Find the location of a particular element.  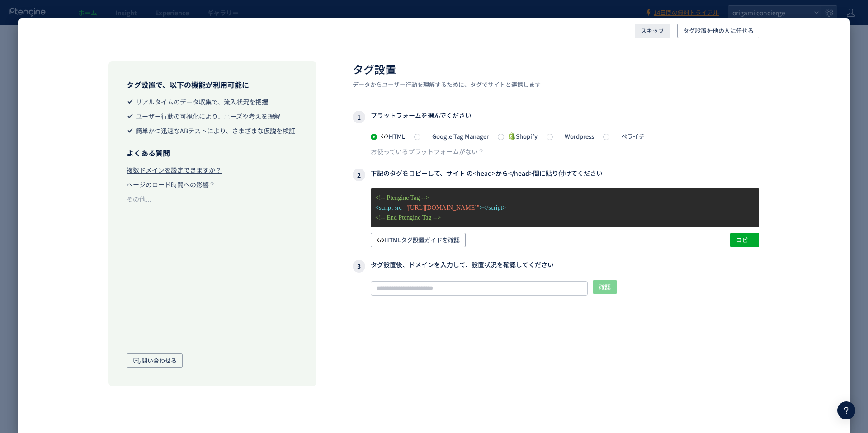

button: 問い合わせる is located at coordinates (155, 360).